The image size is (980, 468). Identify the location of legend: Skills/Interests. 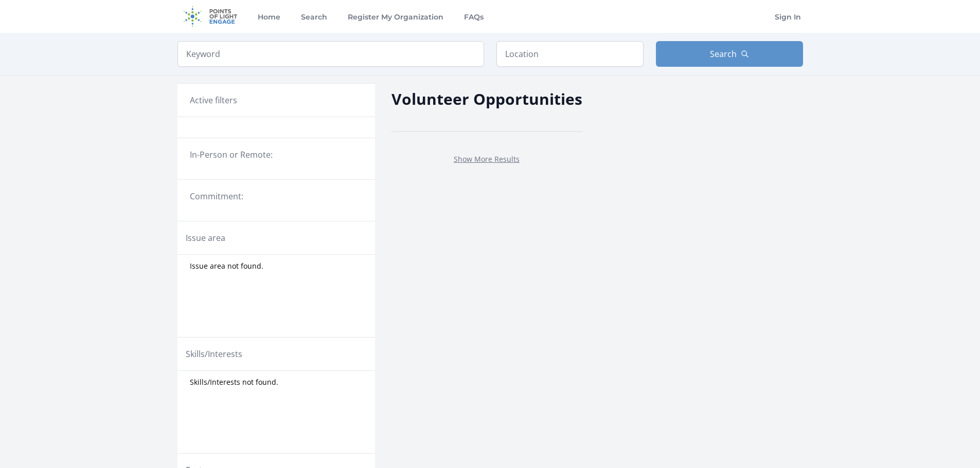
(214, 354).